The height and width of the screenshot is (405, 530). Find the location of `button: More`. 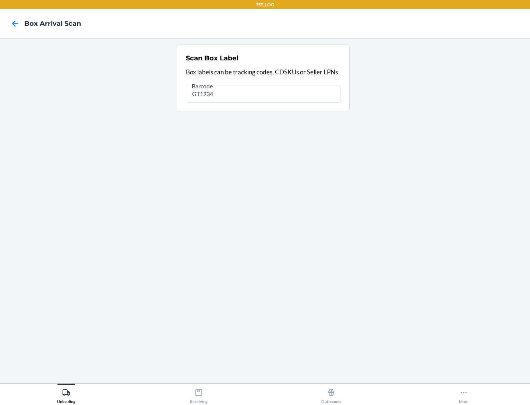

button: More is located at coordinates (464, 394).